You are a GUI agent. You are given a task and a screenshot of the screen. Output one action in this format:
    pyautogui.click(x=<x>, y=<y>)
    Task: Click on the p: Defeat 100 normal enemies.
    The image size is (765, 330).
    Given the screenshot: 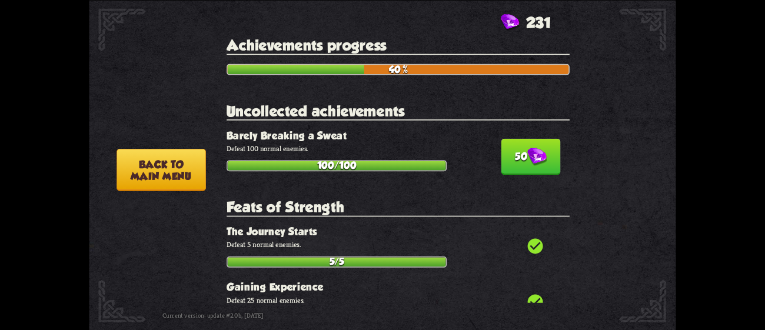 What is the action you would take?
    pyautogui.click(x=398, y=148)
    